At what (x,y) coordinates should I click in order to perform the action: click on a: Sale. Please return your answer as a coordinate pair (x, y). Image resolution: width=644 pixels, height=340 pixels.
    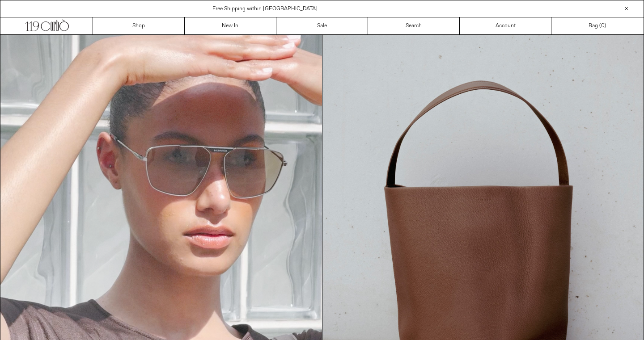
    Looking at the image, I should click on (322, 26).